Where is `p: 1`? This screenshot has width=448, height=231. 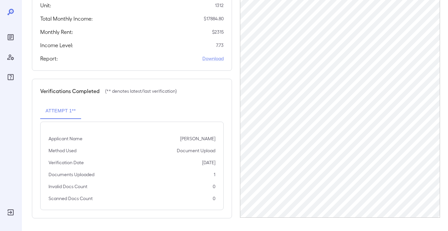
p: 1 is located at coordinates (214, 174).